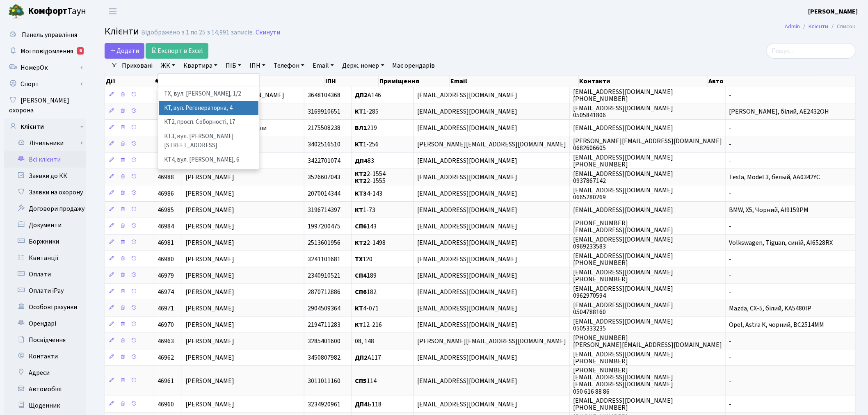  Describe the element at coordinates (233, 66) in the screenshot. I see `a: ПІБ` at that location.